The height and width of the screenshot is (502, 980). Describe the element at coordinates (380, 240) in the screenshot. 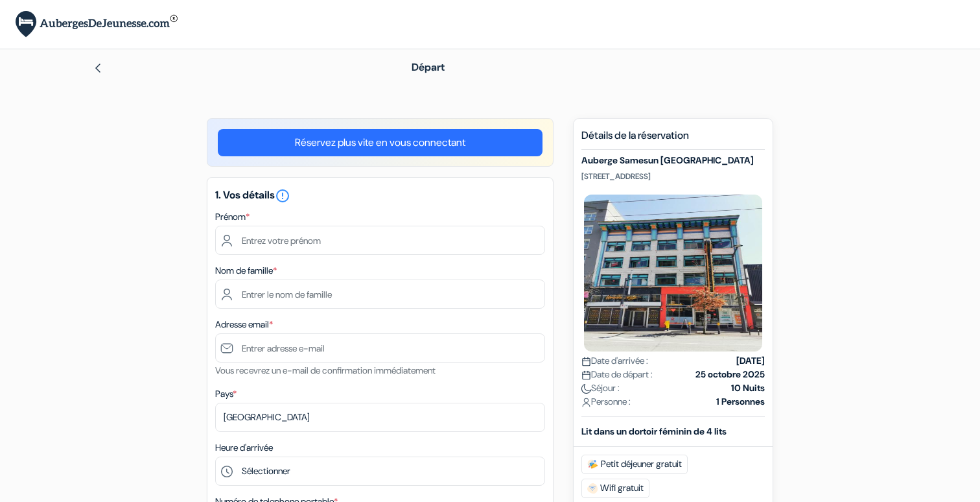

I see `input: Entrez votre prénom` at that location.